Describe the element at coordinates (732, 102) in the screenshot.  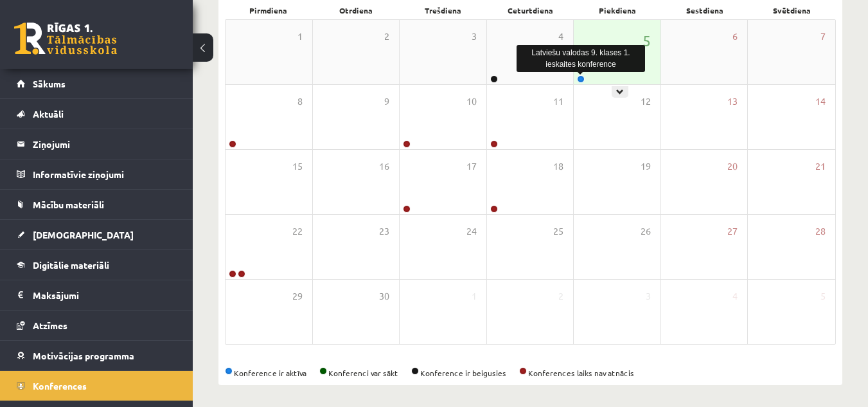
I see `span: 13` at that location.